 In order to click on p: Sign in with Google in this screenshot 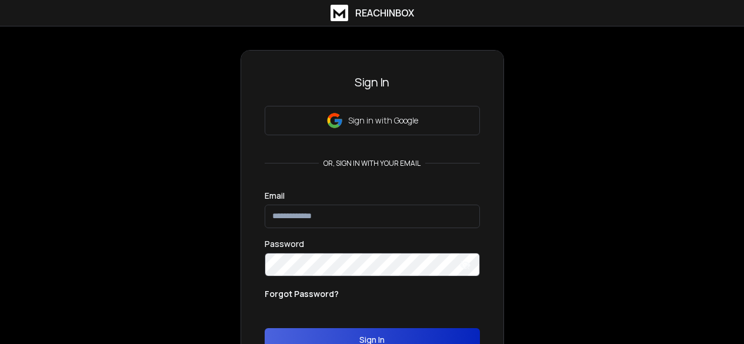, I will do `click(383, 121)`.